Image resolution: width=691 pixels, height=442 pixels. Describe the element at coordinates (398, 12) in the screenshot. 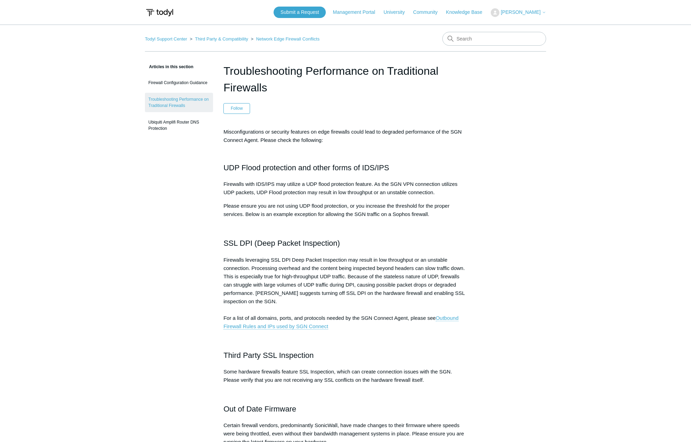

I see `a: University` at that location.